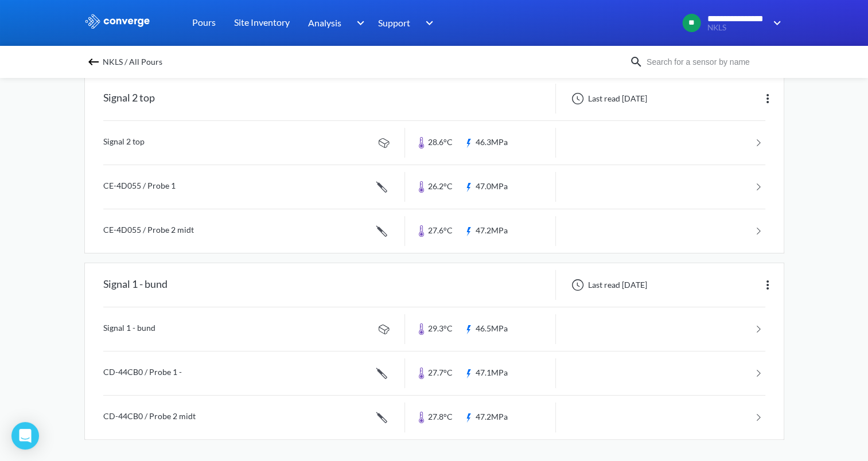 The width and height of the screenshot is (868, 461). What do you see at coordinates (135, 285) in the screenshot?
I see `div: Signal 1 - bund` at bounding box center [135, 285].